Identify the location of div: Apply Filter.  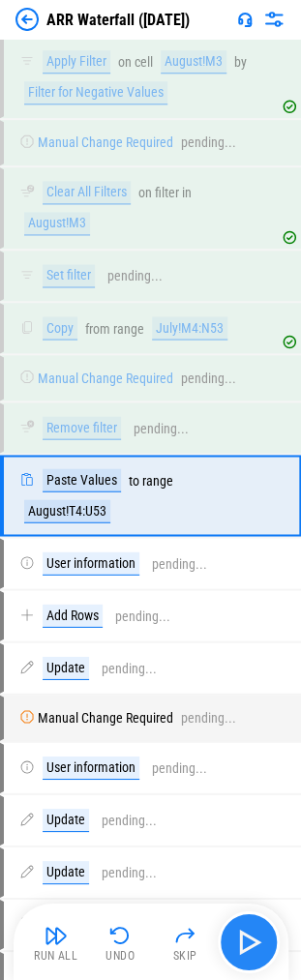
(77, 62).